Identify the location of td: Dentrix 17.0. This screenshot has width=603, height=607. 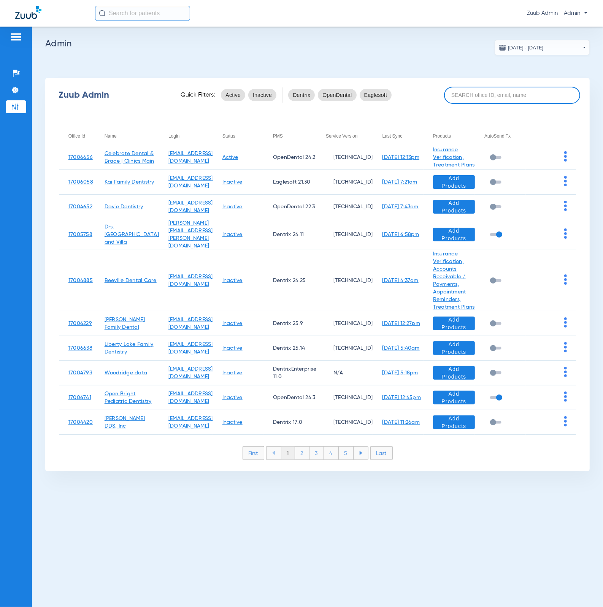
(290, 422).